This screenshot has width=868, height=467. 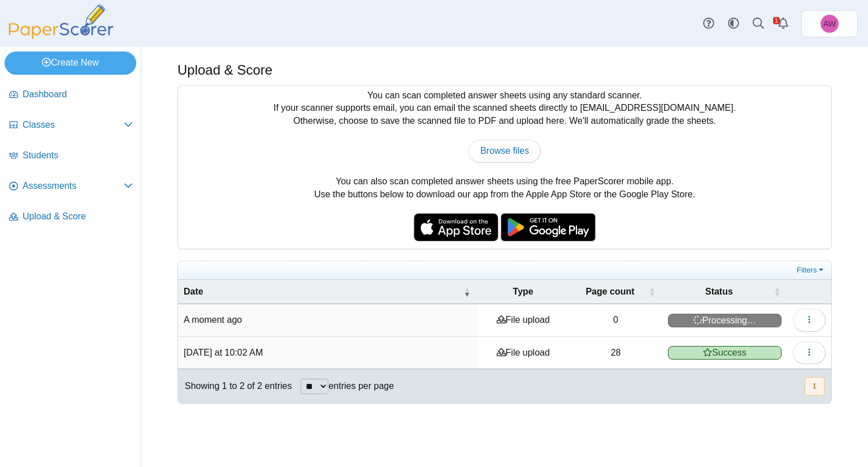 I want to click on button: 1, so click(x=814, y=386).